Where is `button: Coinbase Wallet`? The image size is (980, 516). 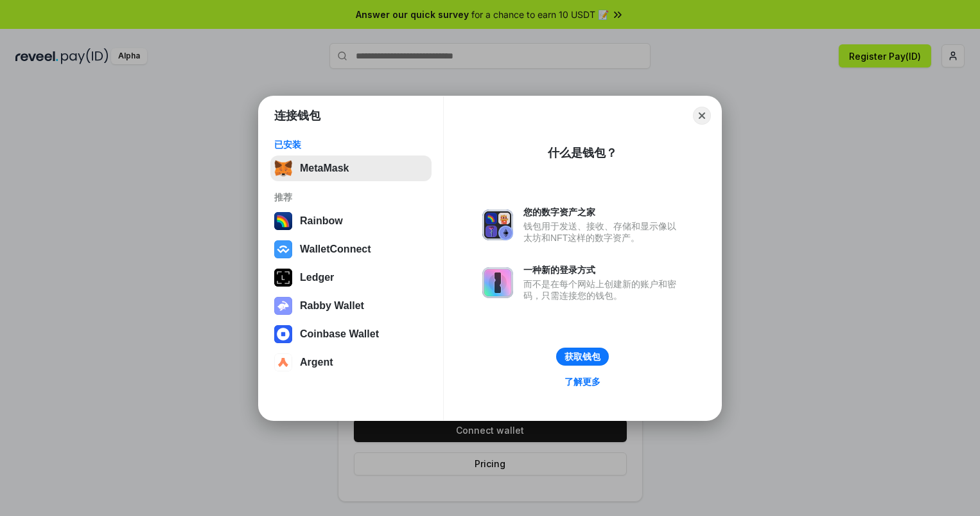 button: Coinbase Wallet is located at coordinates (351, 334).